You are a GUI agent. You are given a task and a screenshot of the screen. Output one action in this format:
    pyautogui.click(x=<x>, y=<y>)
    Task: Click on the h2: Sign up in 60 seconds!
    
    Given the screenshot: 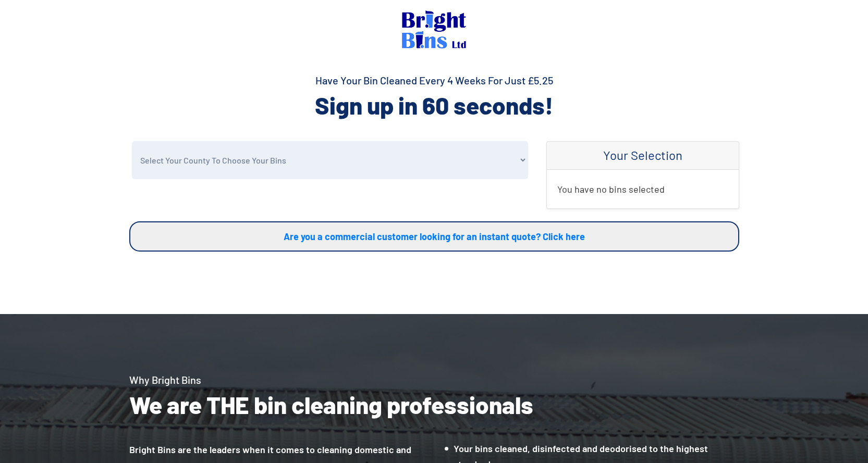 What is the action you would take?
    pyautogui.click(x=435, y=106)
    